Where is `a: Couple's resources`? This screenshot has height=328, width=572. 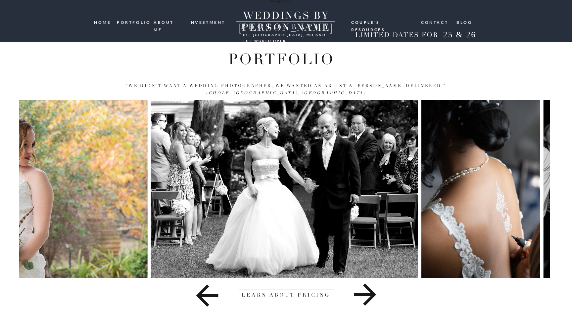 a: Couple's resources is located at coordinates (383, 22).